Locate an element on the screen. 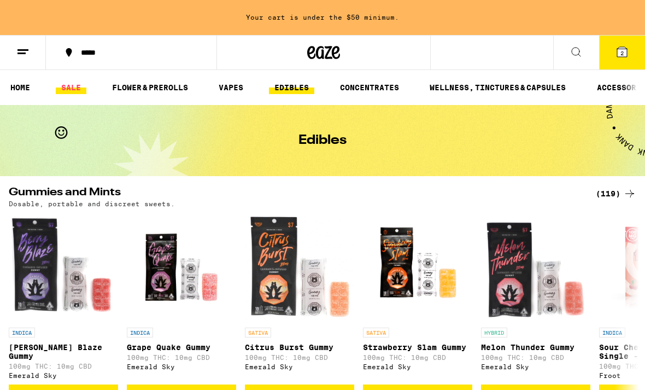 This screenshot has width=645, height=390. a: Open page for Strawberry Slam Gummy from Emerald Sky is located at coordinates (418, 299).